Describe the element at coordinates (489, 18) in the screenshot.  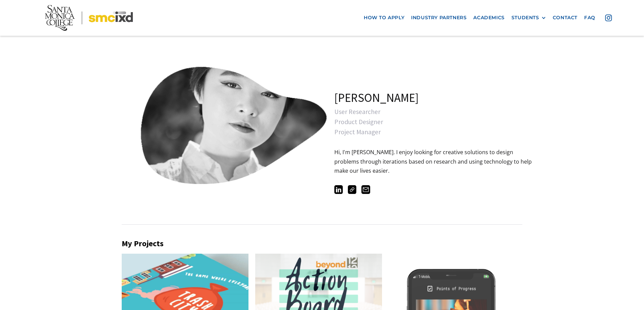
I see `a: Academics` at that location.